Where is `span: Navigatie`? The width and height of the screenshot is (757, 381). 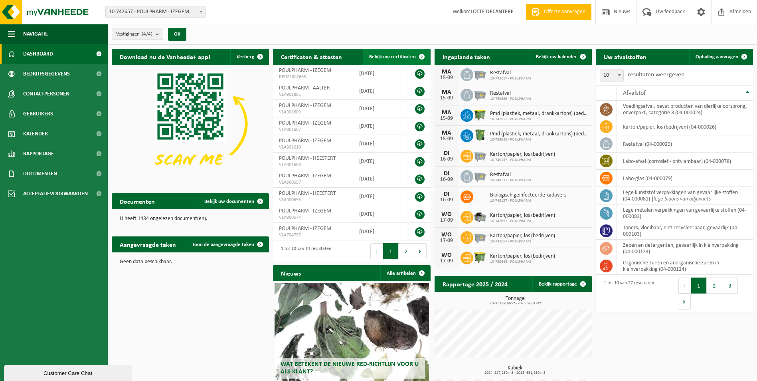 span: Navigatie is located at coordinates (36, 34).